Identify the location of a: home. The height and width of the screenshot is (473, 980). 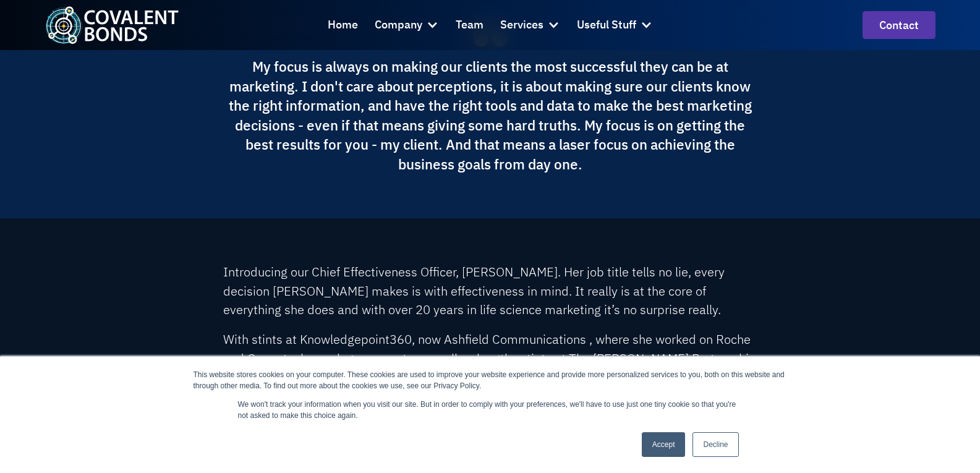
(112, 24).